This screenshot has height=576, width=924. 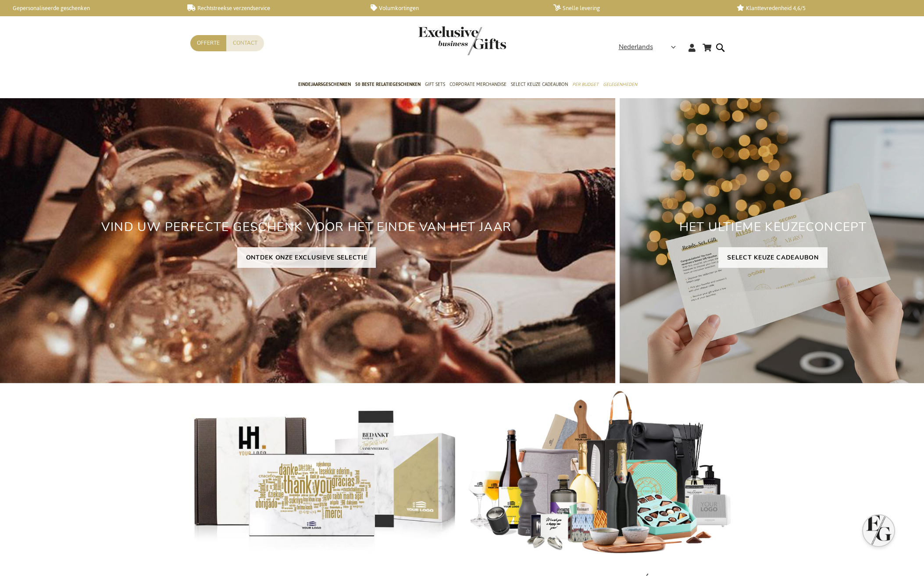 I want to click on a: store logo, so click(x=440, y=41).